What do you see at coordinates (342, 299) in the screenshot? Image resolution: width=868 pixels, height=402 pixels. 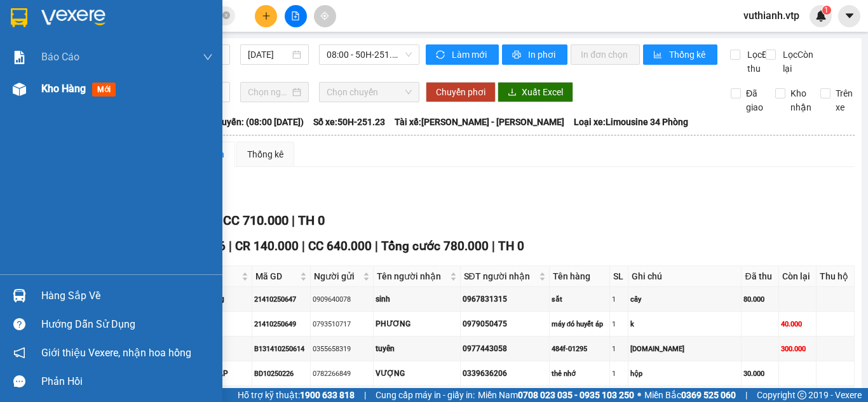 I see `div: 0909640078` at bounding box center [342, 299].